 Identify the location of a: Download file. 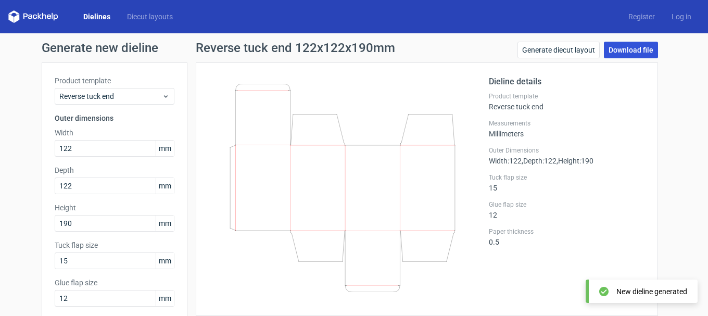
(631, 50).